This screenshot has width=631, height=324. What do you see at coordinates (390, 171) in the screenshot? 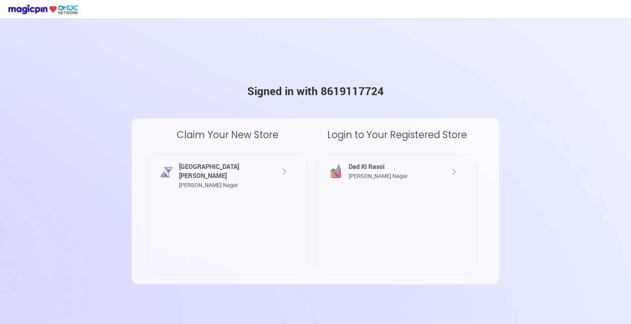
I see `div: Dad Ki Rasoi` at bounding box center [390, 171].